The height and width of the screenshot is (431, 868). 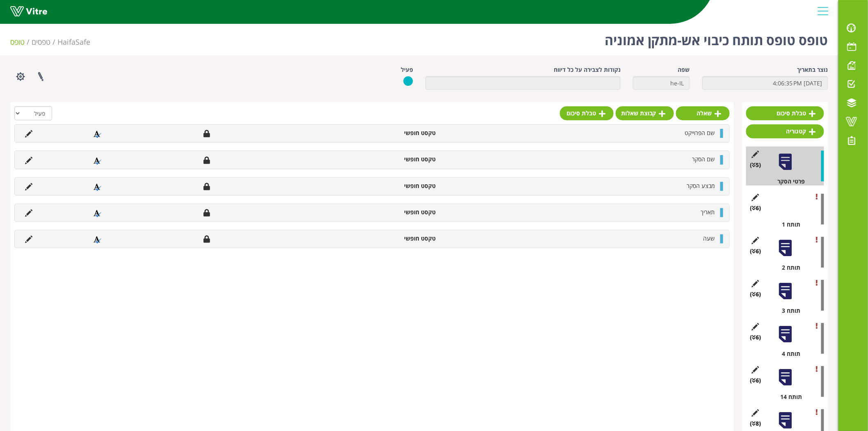 I want to click on span: (8 ), so click(x=755, y=423).